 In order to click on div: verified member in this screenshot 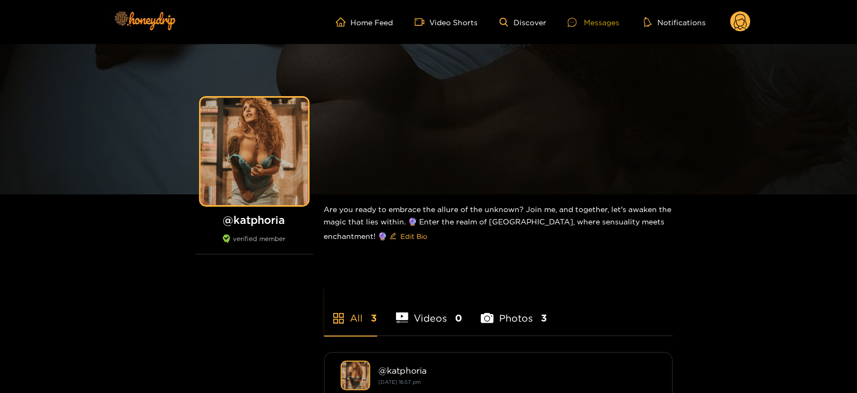, I will do `click(254, 244)`.